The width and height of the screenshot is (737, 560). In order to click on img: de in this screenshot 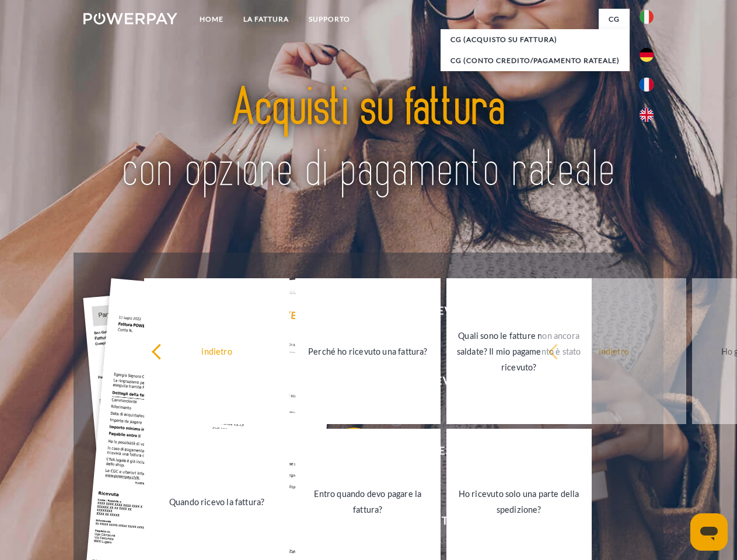, I will do `click(647, 55)`.